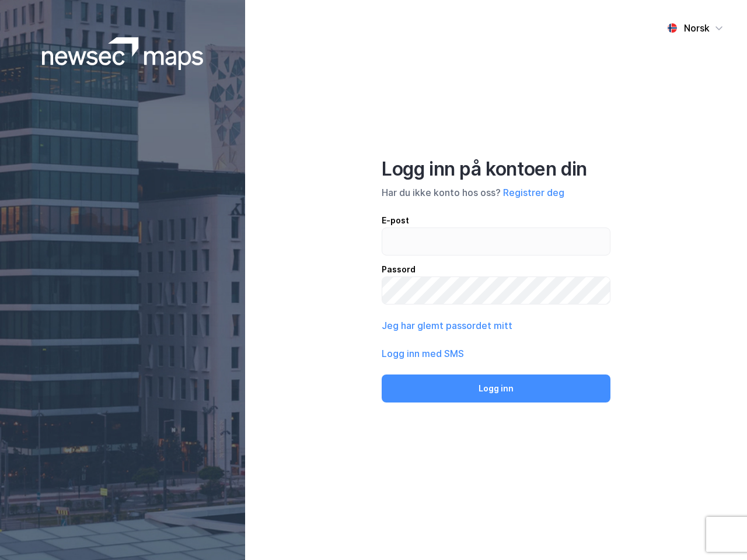 This screenshot has width=747, height=560. What do you see at coordinates (496, 270) in the screenshot?
I see `div: Passord` at bounding box center [496, 270].